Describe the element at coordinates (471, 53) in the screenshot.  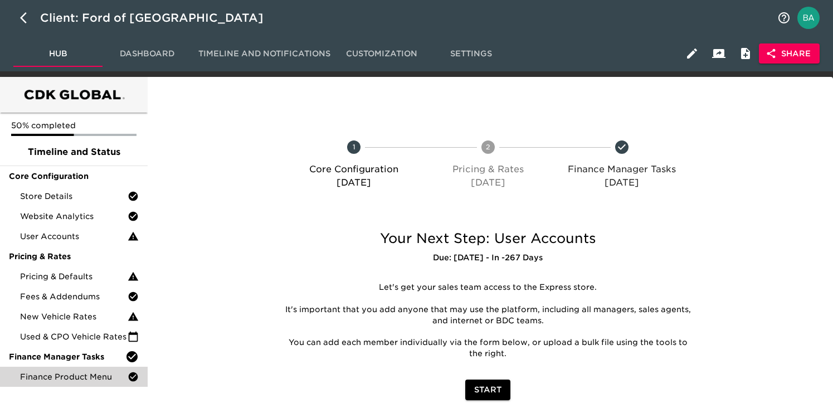
I see `span: Settings` at that location.